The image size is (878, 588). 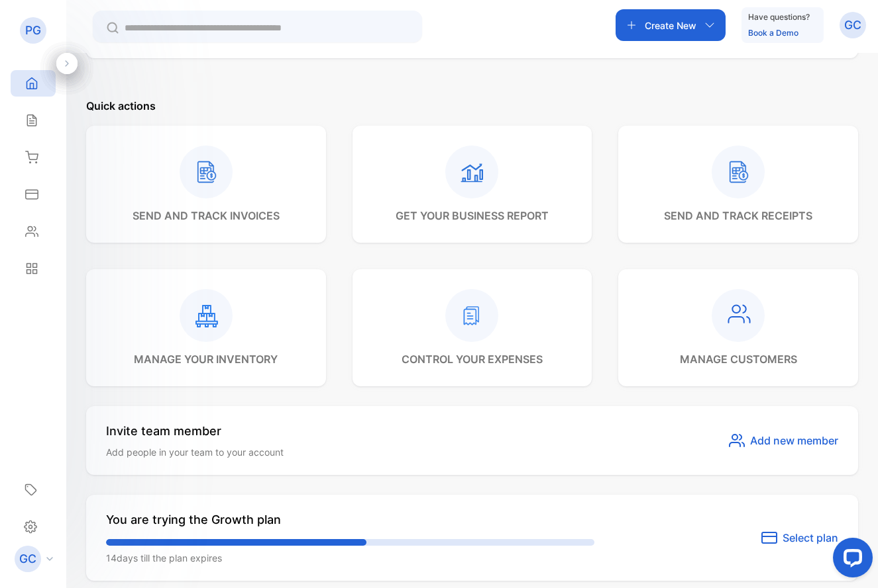 What do you see at coordinates (31, 25) in the screenshot?
I see `button: Open LiveChat chat widget` at bounding box center [31, 25].